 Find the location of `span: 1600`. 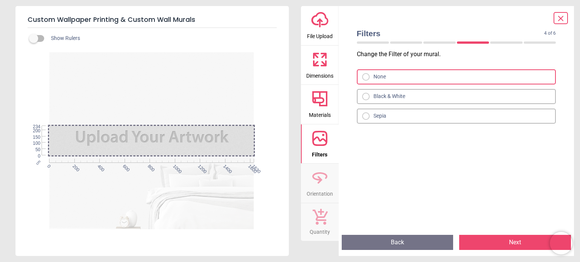

span: 1600 is located at coordinates (249, 166).